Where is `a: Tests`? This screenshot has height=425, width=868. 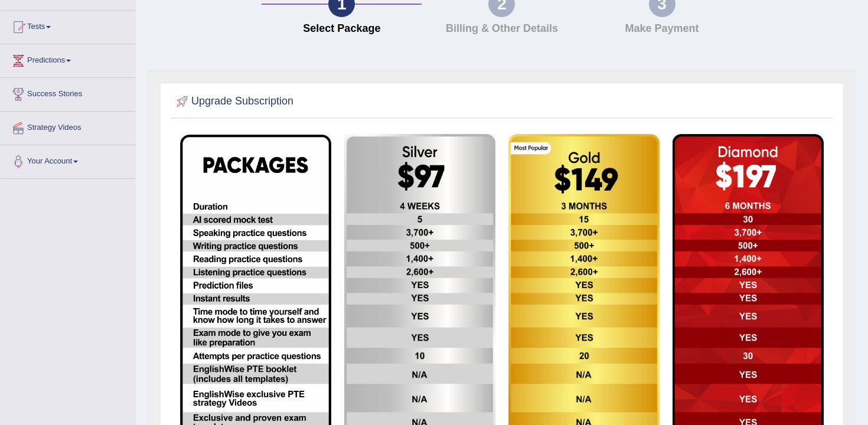
a: Tests is located at coordinates (68, 26).